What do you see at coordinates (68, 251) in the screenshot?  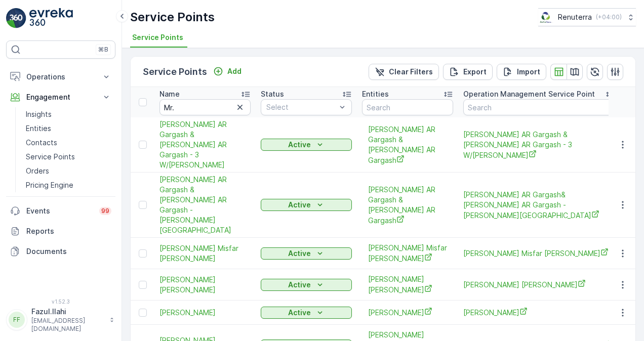 I see `p: Documents` at bounding box center [68, 251].